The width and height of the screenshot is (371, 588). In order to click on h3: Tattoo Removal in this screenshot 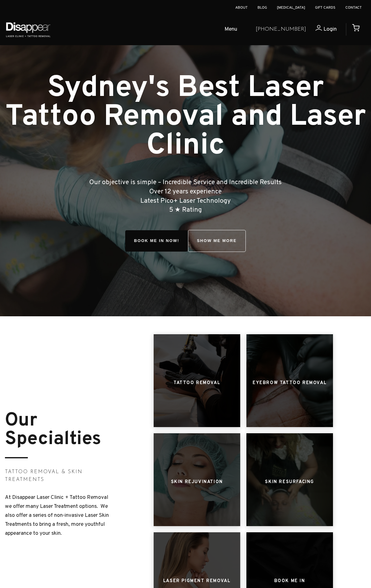, I will do `click(197, 383)`.